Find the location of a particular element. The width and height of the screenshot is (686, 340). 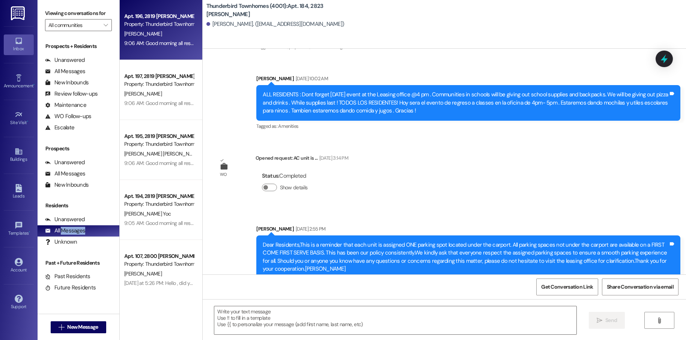

div: Opened request: AC unit is ... is located at coordinates (302, 159).